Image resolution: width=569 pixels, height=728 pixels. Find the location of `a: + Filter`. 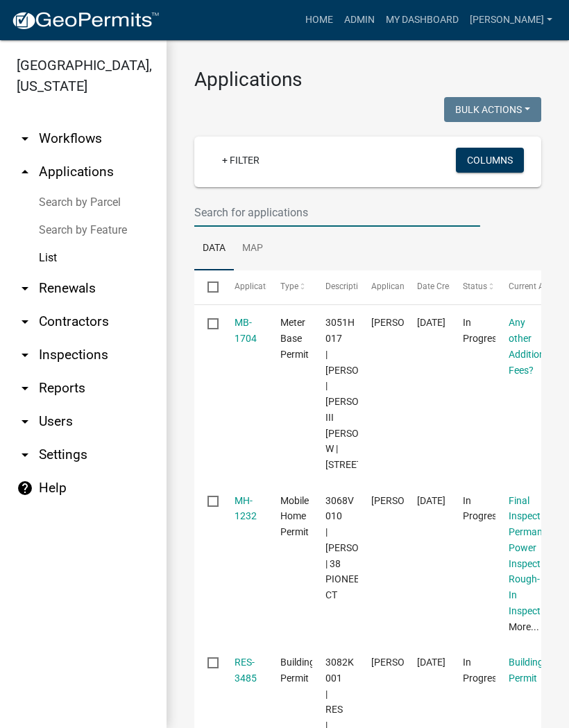

a: + Filter is located at coordinates (241, 160).